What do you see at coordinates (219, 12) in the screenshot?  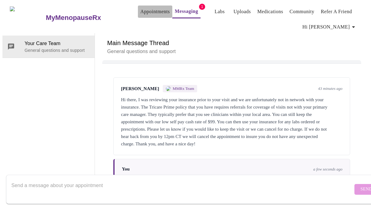 I see `button: Labs` at bounding box center [219, 12].